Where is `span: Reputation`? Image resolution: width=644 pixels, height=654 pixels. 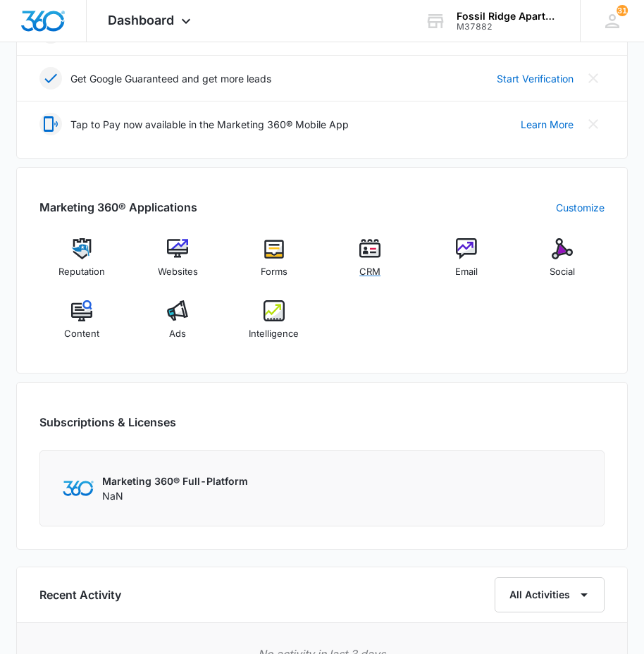 span: Reputation is located at coordinates (81, 272).